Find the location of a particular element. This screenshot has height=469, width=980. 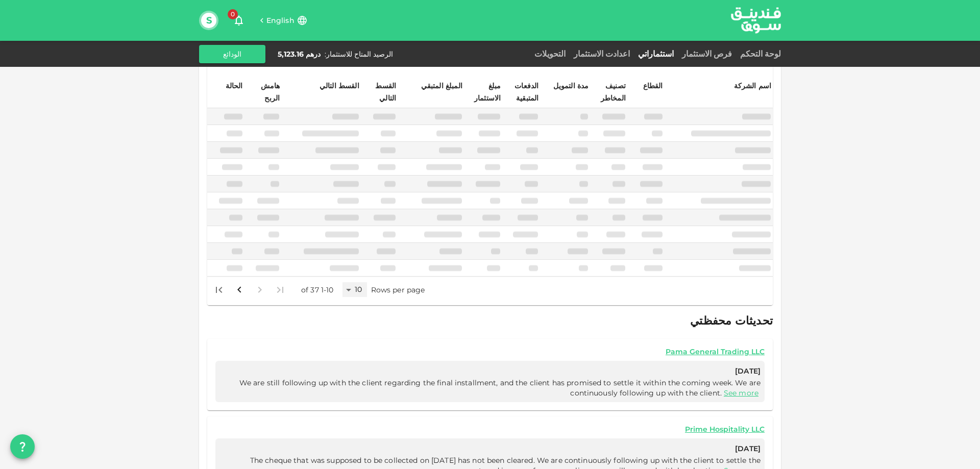

img: logo is located at coordinates (756, 20).